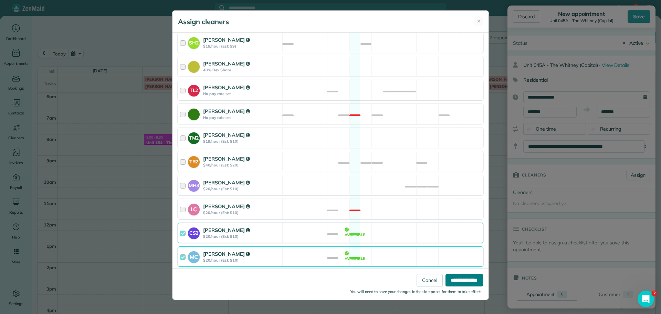 The width and height of the screenshot is (661, 314). I want to click on small: You will need to save your changes in the side panel for them to take effect., so click(416, 291).